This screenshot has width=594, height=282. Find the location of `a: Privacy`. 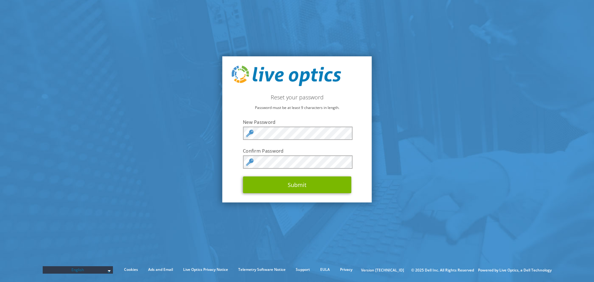

a: Privacy is located at coordinates (346, 270).